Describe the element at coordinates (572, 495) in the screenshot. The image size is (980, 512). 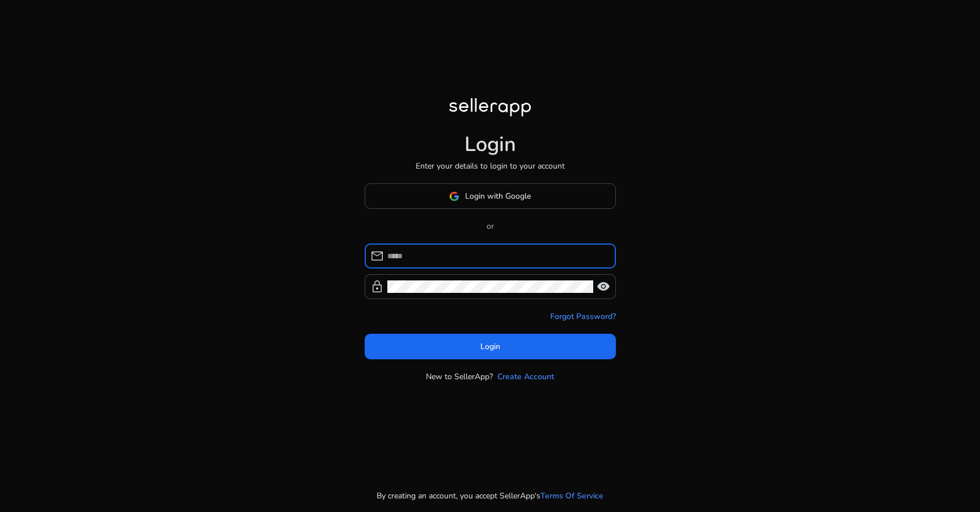
I see `a: Terms Of Service` at that location.